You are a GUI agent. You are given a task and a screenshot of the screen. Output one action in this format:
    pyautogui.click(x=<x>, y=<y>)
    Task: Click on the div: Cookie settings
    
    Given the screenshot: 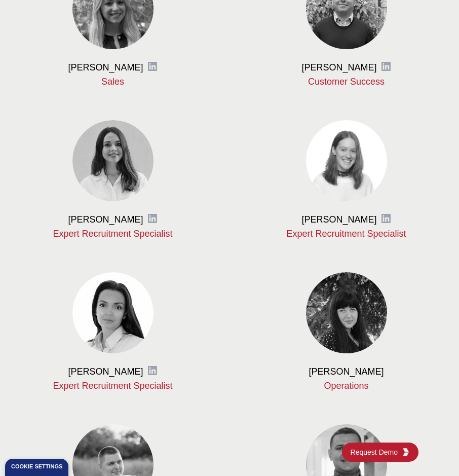 What is the action you would take?
    pyautogui.click(x=36, y=467)
    